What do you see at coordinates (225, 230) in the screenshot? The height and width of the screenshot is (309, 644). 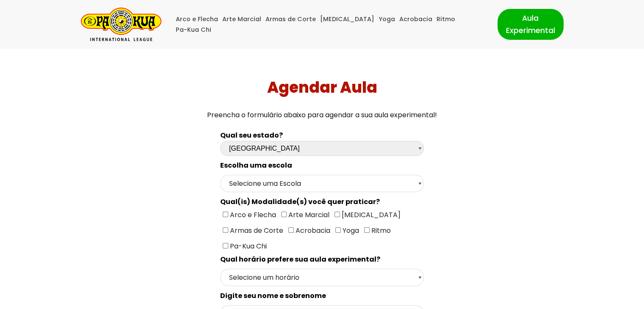 I see `input: Armas de Corte` at bounding box center [225, 230].